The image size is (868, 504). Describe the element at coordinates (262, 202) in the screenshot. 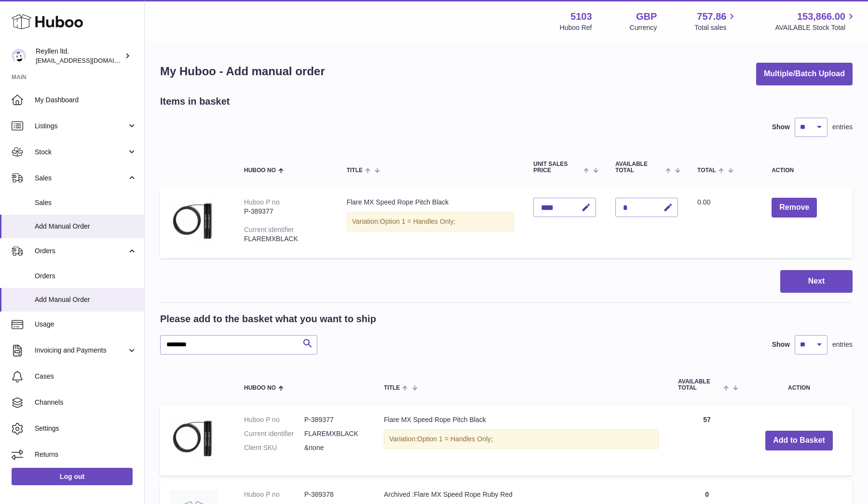

I see `div: Huboo P no` at that location.